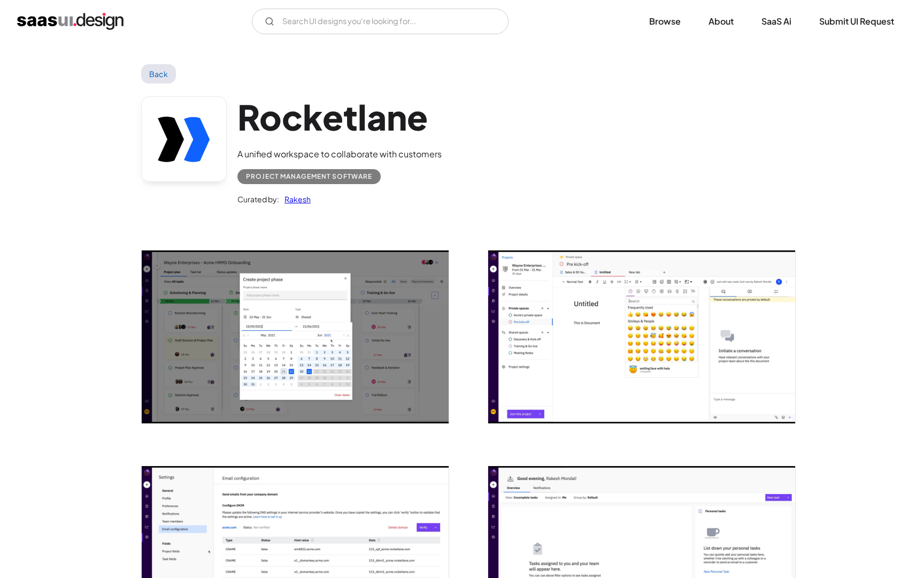  I want to click on a: About, so click(721, 21).